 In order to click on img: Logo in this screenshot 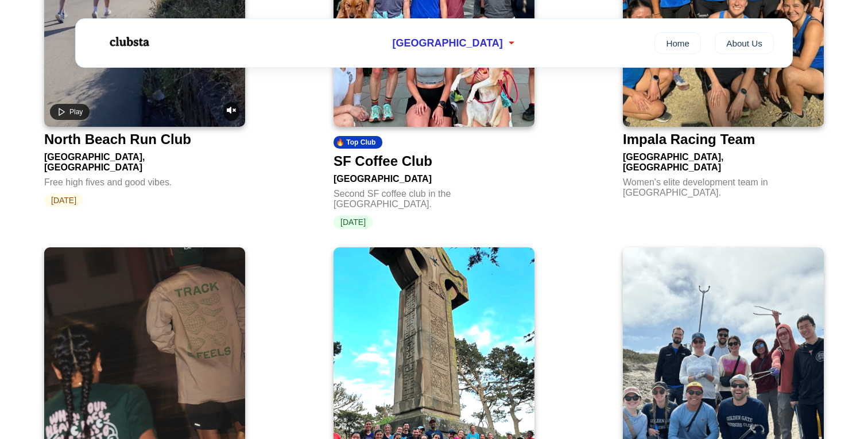, I will do `click(129, 42)`.